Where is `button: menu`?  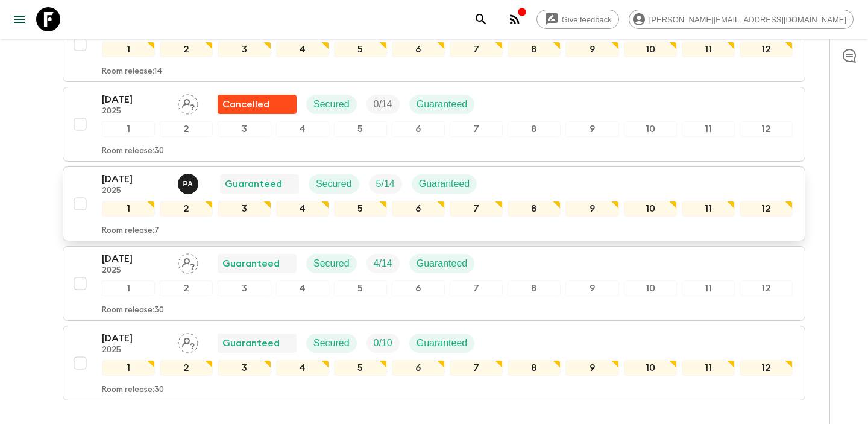
button: menu is located at coordinates (19, 19).